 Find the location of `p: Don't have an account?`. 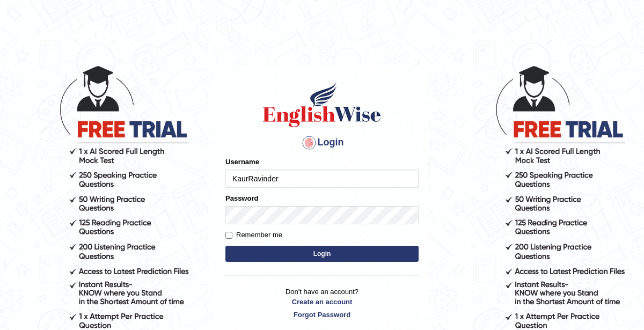

p: Don't have an account? is located at coordinates (322, 303).